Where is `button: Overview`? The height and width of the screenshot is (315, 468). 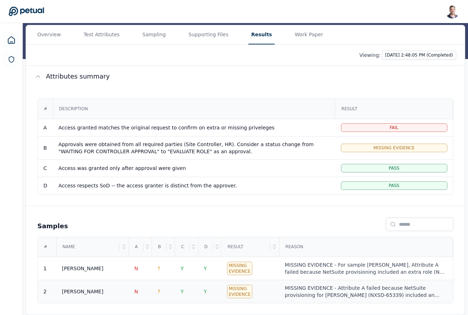 button: Overview is located at coordinates (49, 35).